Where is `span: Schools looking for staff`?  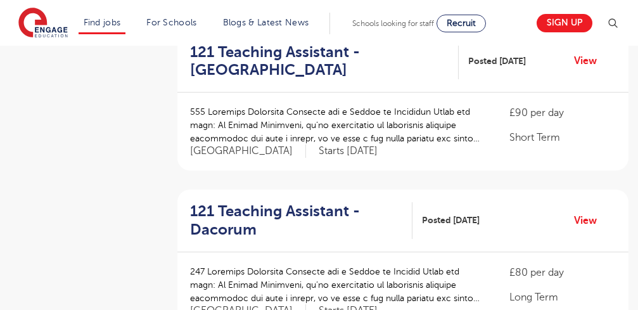
span: Schools looking for staff is located at coordinates (393, 23).